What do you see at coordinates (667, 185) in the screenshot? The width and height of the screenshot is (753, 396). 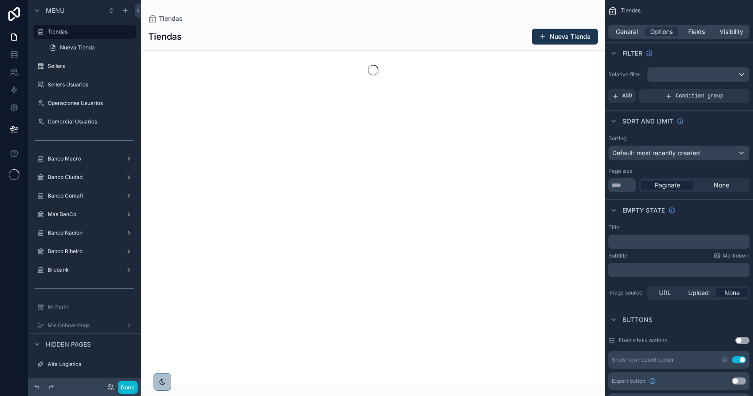 I see `span: Paginate` at bounding box center [667, 185].